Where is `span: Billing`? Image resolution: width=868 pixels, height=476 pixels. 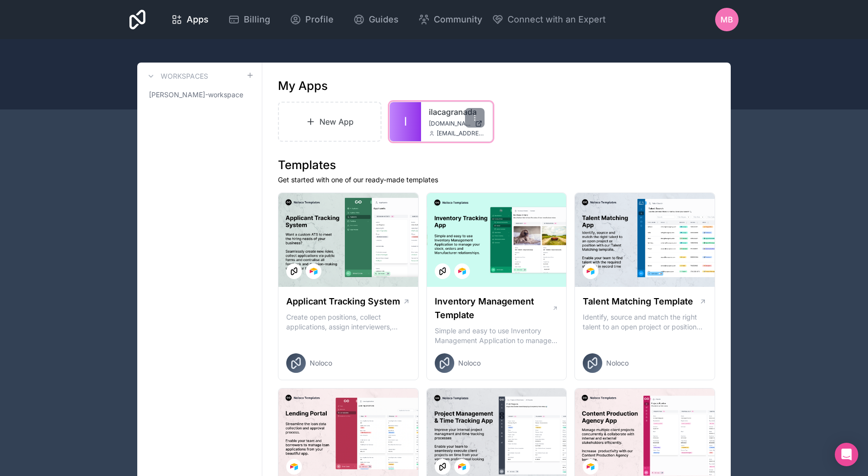
span: Billing is located at coordinates (257, 20).